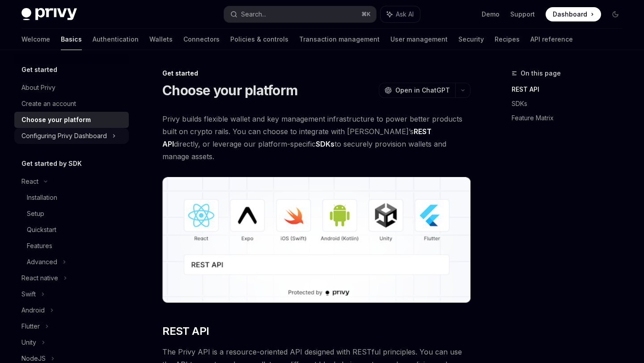 The image size is (644, 363). I want to click on a: Setup, so click(71, 214).